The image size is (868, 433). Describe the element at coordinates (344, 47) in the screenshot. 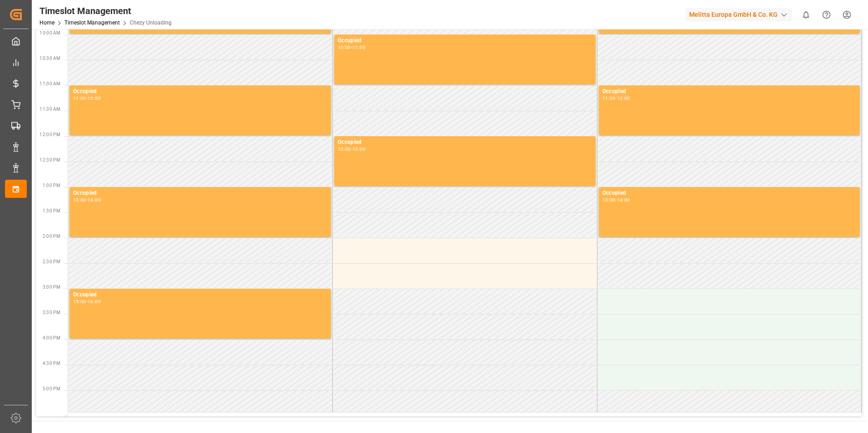

I see `div: 10:00` at that location.